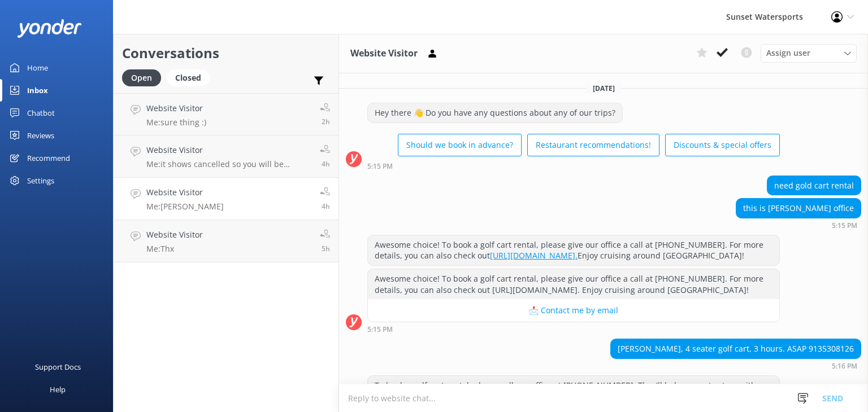  I want to click on div: Inbox, so click(37, 91).